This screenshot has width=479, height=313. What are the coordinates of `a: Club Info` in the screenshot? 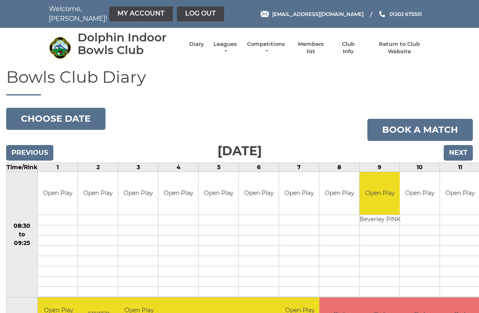 It's located at (348, 48).